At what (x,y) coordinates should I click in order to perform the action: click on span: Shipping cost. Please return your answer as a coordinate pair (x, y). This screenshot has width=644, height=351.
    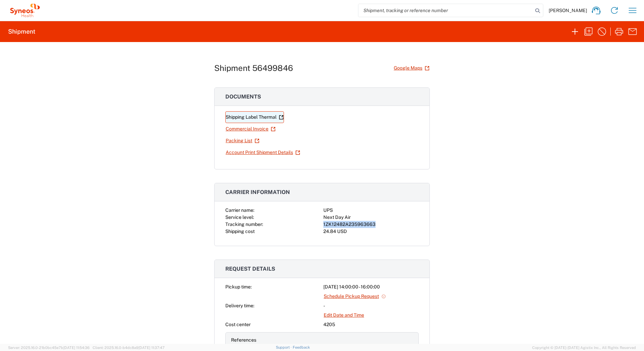
    Looking at the image, I should click on (240, 232).